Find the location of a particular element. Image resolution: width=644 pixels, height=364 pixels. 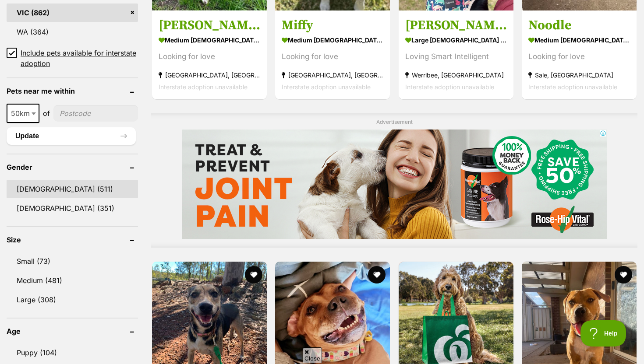

span: Close is located at coordinates (312, 355).